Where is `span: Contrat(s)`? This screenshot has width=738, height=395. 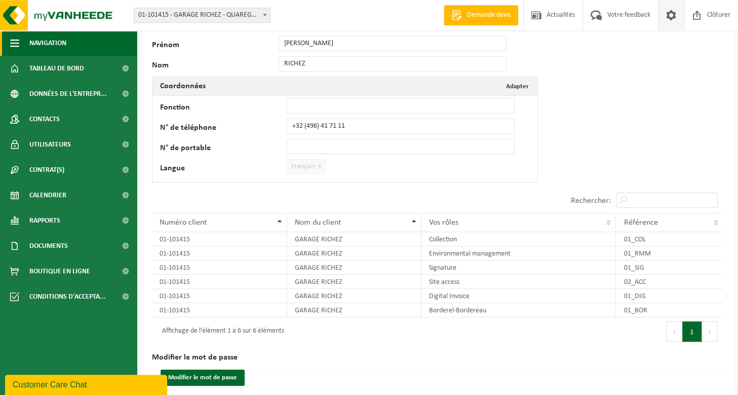
span: Contrat(s) is located at coordinates (47, 170).